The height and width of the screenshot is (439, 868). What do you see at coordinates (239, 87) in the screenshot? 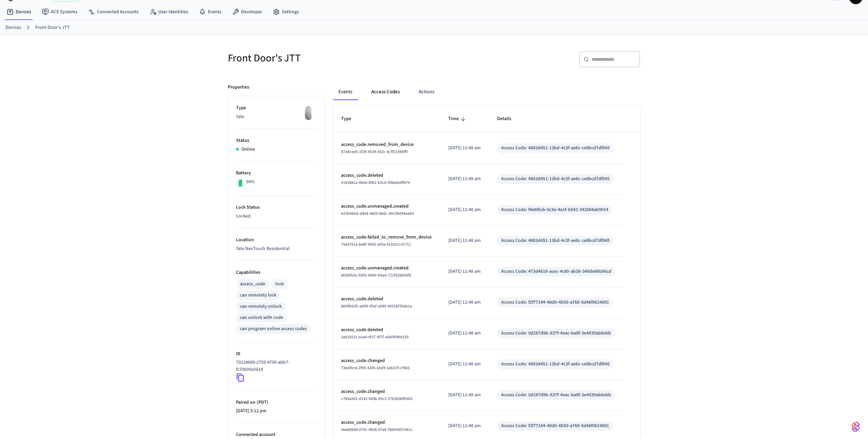
I see `p: Properties` at bounding box center [239, 87].